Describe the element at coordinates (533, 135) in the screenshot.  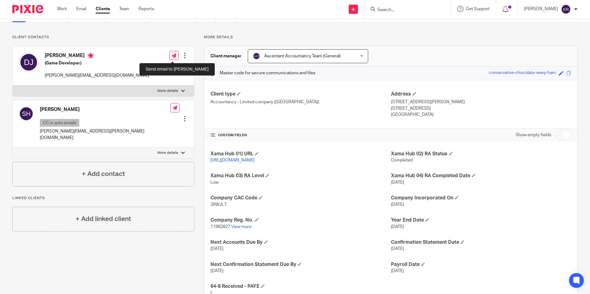
I see `label: Show empty fields` at that location.